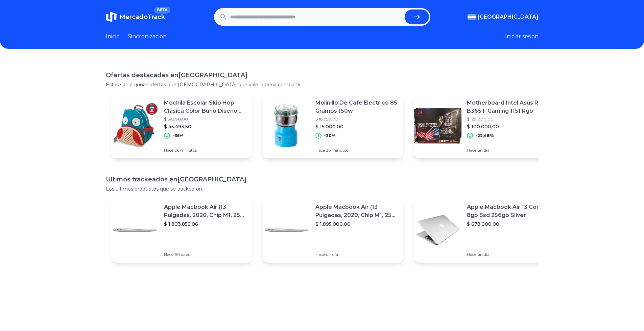 The height and width of the screenshot is (331, 644). Describe the element at coordinates (322, 189) in the screenshot. I see `p: Los ultimos productos que se trackearon.` at that location.